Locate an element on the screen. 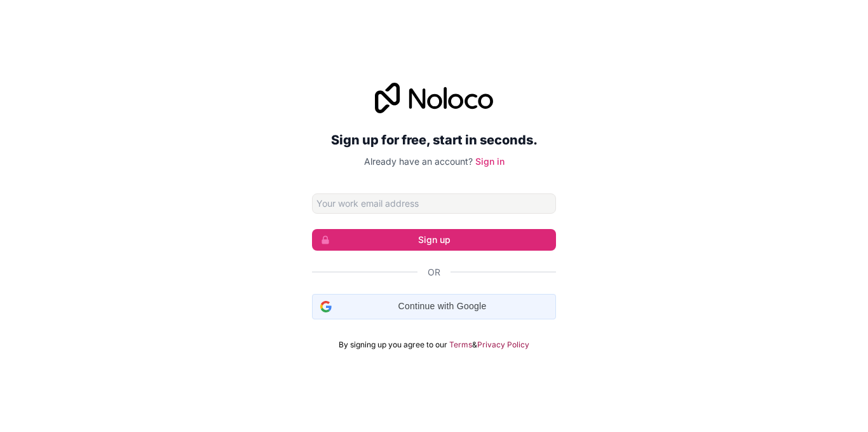 This screenshot has height=432, width=868. input: Email address is located at coordinates (434, 204).